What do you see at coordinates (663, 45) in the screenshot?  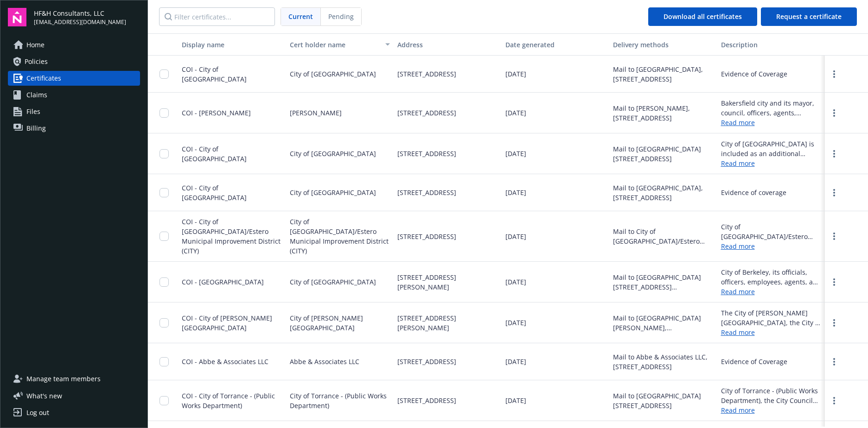 I see `button: Delivery methods` at bounding box center [663, 45].